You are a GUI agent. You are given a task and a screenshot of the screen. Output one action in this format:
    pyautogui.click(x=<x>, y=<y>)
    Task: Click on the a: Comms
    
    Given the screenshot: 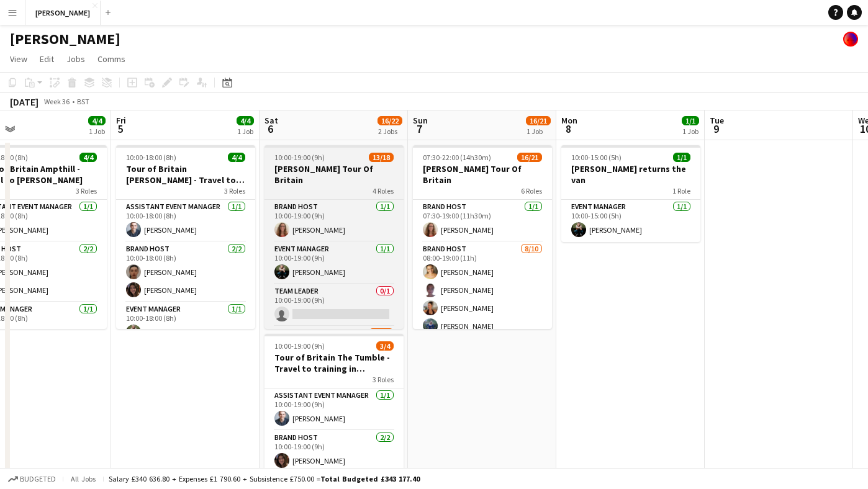 What is the action you would take?
    pyautogui.click(x=111, y=59)
    